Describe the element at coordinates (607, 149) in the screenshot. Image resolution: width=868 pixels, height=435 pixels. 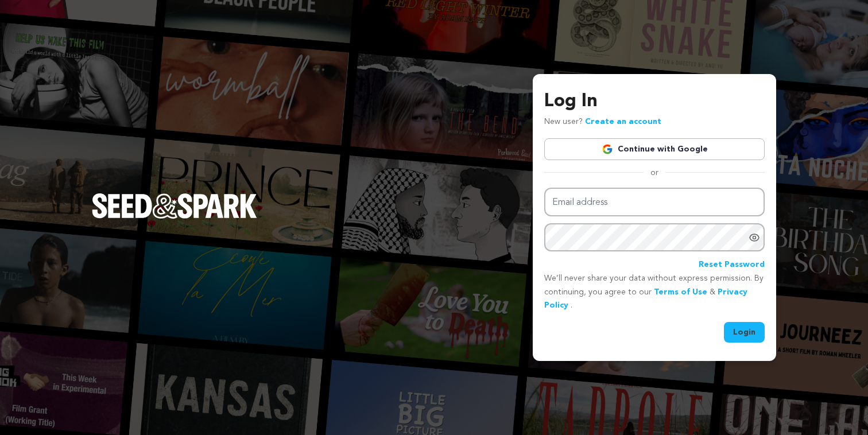
I see `img: Google logo` at that location.